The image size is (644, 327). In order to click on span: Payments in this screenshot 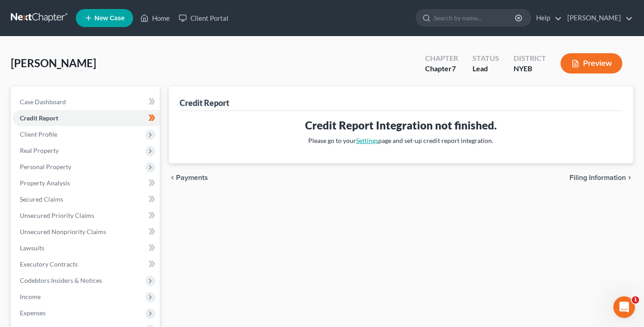, I will do `click(192, 178)`.